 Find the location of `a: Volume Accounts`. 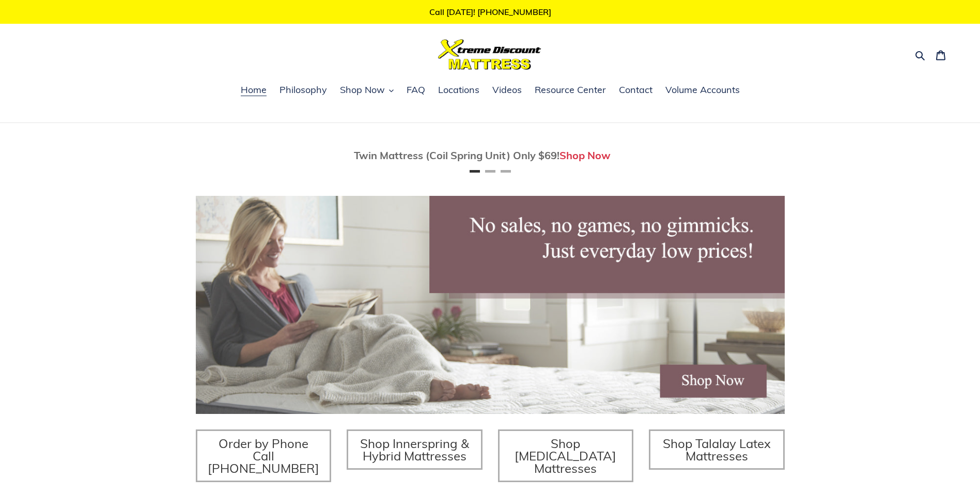

a: Volume Accounts is located at coordinates (703, 90).